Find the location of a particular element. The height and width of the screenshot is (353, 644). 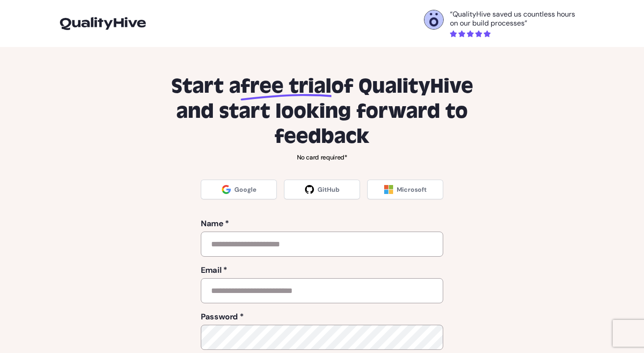

span: free trial is located at coordinates (286, 86).